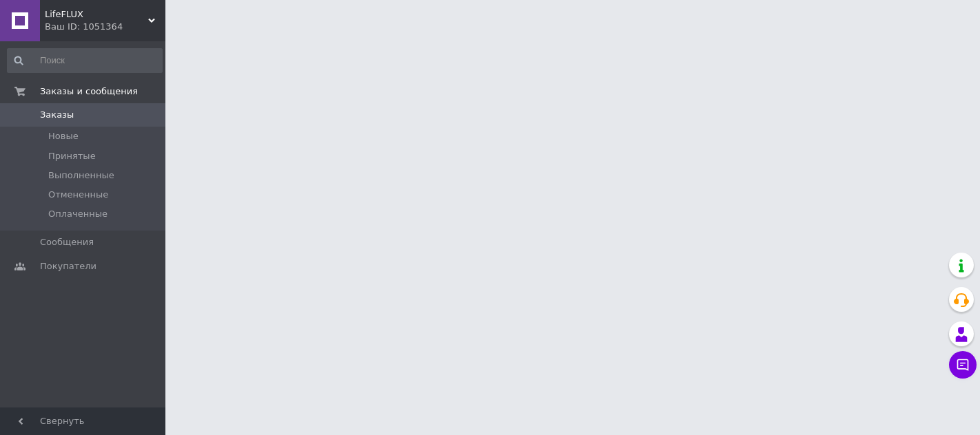 Image resolution: width=980 pixels, height=435 pixels. What do you see at coordinates (68, 266) in the screenshot?
I see `span: Покупатели` at bounding box center [68, 266].